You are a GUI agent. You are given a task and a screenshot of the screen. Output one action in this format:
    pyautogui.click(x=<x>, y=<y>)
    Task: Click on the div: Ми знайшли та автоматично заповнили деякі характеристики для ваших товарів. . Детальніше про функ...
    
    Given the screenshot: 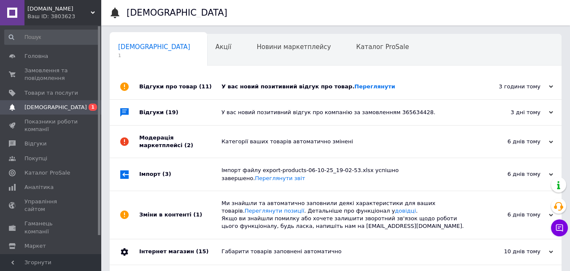 What is the action you would take?
    pyautogui.click(x=345, y=214)
    